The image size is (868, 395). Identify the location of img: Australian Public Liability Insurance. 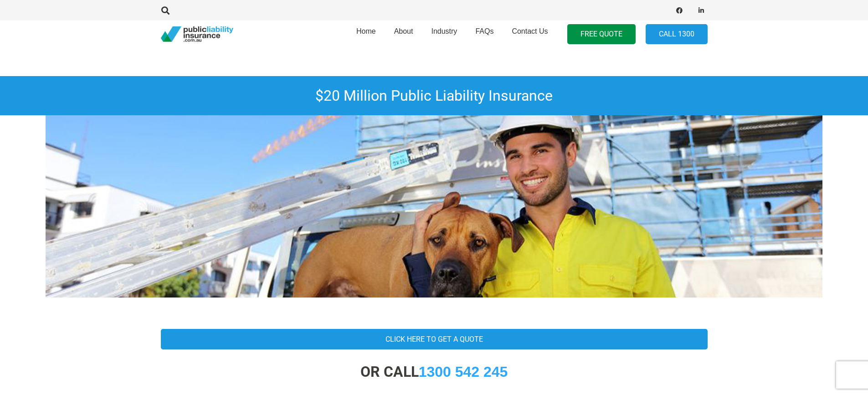
(434, 206).